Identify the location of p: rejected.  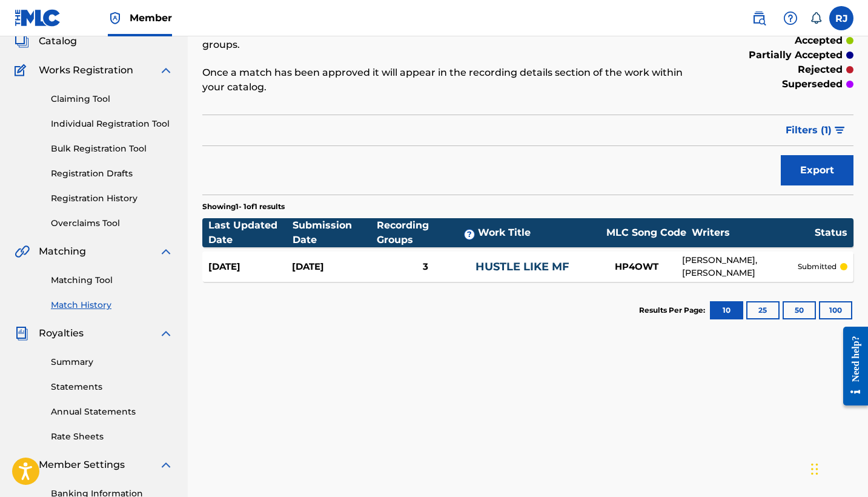
(820, 70).